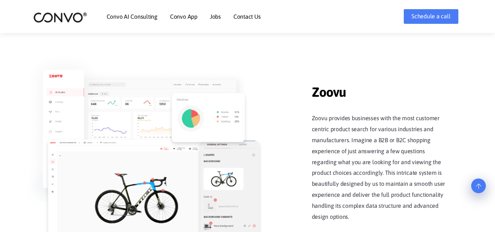  Describe the element at coordinates (132, 16) in the screenshot. I see `a: Convo AI Consulting` at that location.